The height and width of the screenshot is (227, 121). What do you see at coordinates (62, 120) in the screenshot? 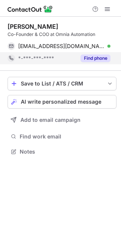
I see `button: Add to email campaign` at bounding box center [62, 120].